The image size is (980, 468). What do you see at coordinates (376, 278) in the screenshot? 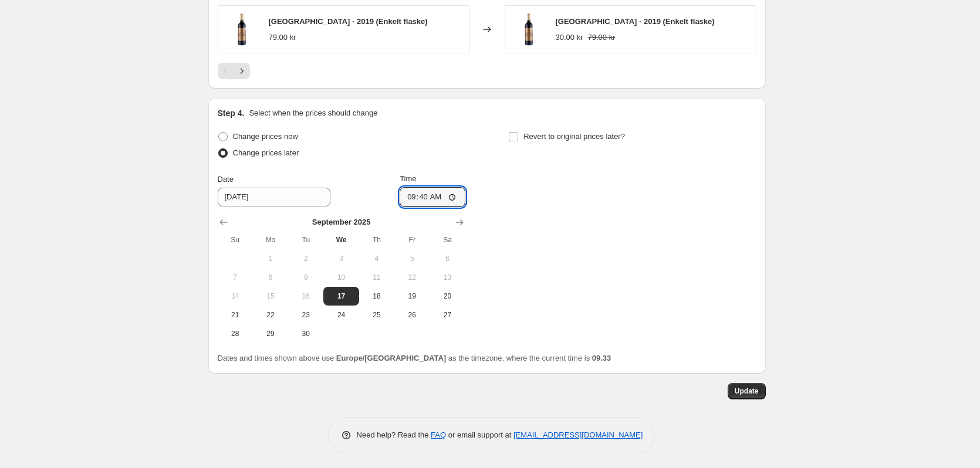
I see `span: 11` at bounding box center [376, 278].